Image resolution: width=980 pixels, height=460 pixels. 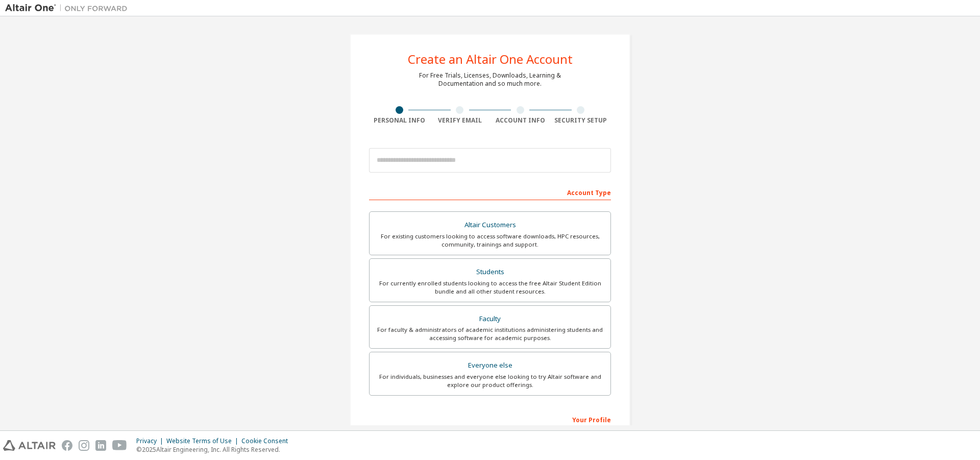 I want to click on div: For individuals, businesses and everyone else looking to try Altair software and explore our prod..., so click(x=490, y=381).